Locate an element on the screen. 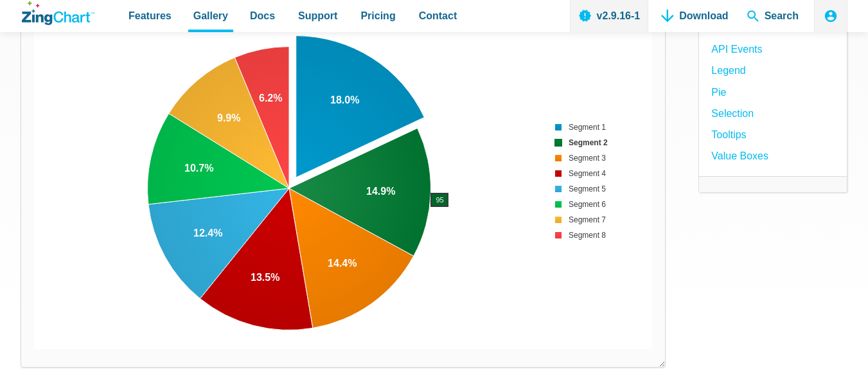 This screenshot has height=385, width=868. span: Pricing is located at coordinates (378, 15).